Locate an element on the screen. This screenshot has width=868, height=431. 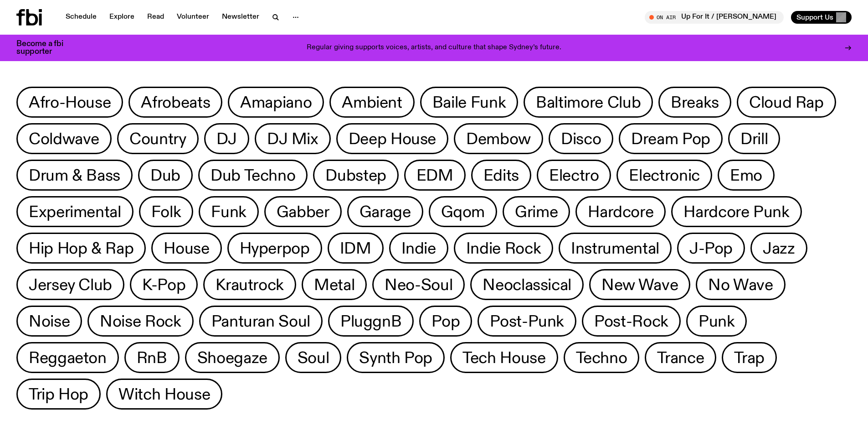
button: Witch House is located at coordinates (164, 394).